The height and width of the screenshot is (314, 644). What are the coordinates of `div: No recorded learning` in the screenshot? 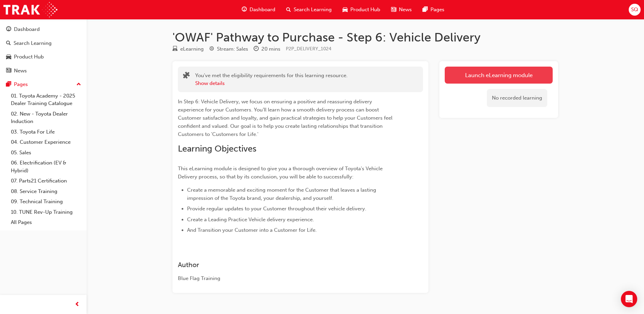 It's located at (517, 98).